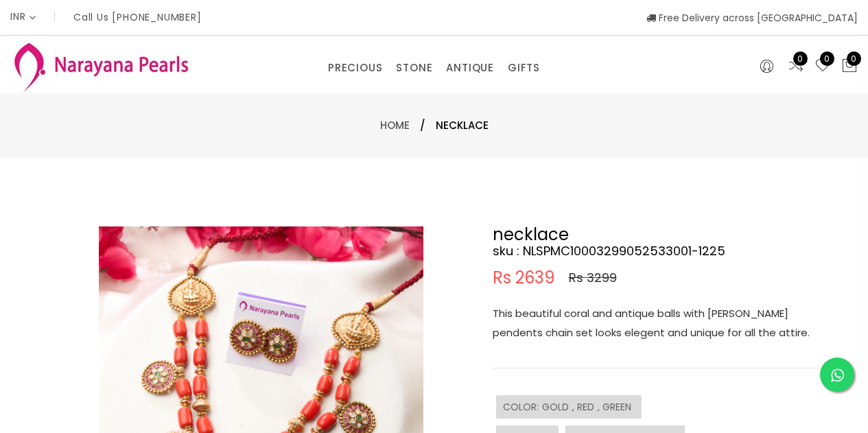 Image resolution: width=868 pixels, height=433 pixels. Describe the element at coordinates (524, 277) in the screenshot. I see `span: Rs 2639` at that location.